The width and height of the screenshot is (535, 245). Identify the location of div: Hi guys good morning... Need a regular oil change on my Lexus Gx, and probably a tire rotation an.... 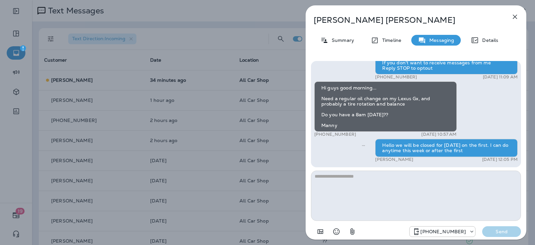
(386, 106).